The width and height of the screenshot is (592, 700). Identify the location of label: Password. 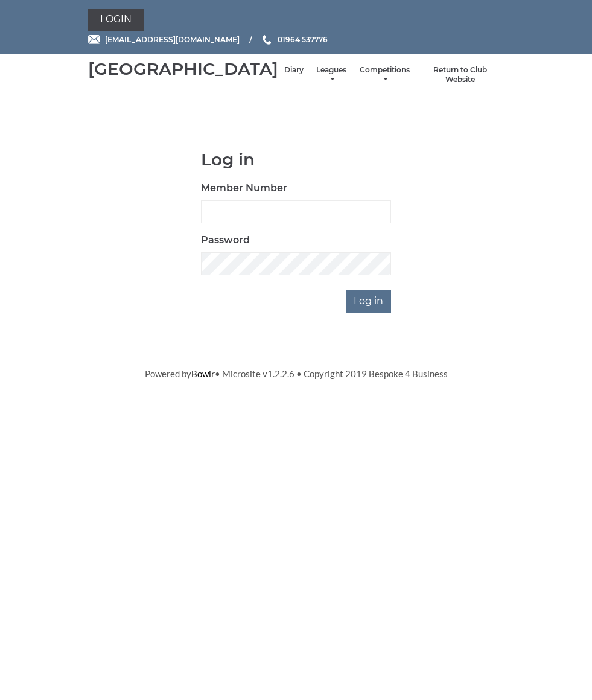
(226, 240).